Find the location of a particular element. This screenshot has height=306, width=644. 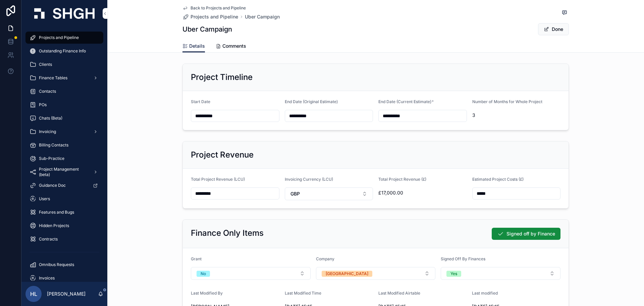

span: Sub-Practice is located at coordinates (52, 158).